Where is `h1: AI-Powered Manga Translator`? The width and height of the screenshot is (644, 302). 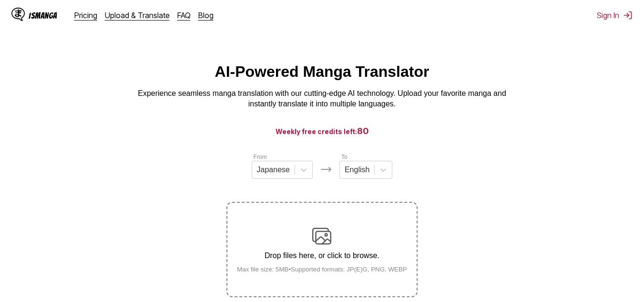
h1: AI-Powered Manga Translator is located at coordinates (322, 71).